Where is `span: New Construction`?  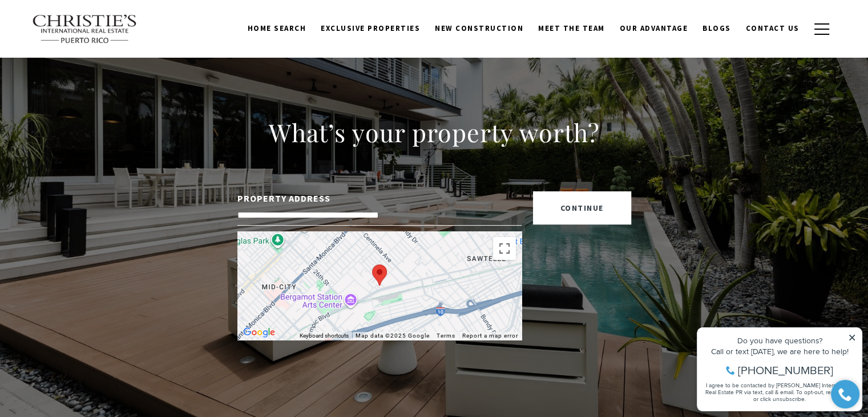
span: New Construction is located at coordinates (479, 28).